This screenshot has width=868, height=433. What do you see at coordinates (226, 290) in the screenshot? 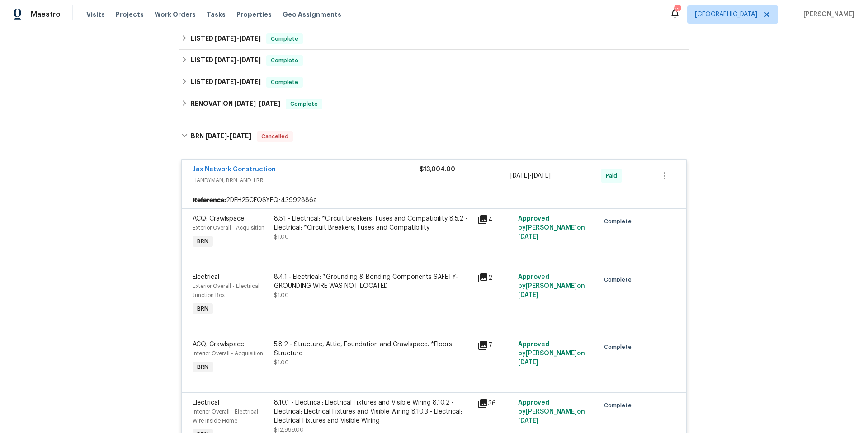
I see `span: Exterior Overall - Electrical Junction Box` at bounding box center [226, 290].